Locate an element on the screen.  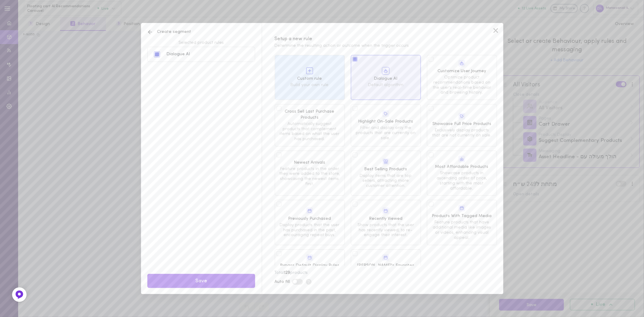
span: Most Affordable Products is located at coordinates (462, 167).